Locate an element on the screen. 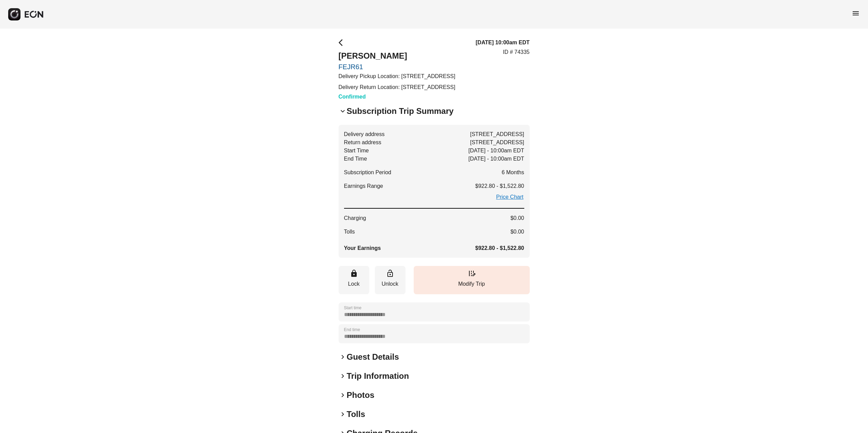  p: Unlock is located at coordinates (390, 284).